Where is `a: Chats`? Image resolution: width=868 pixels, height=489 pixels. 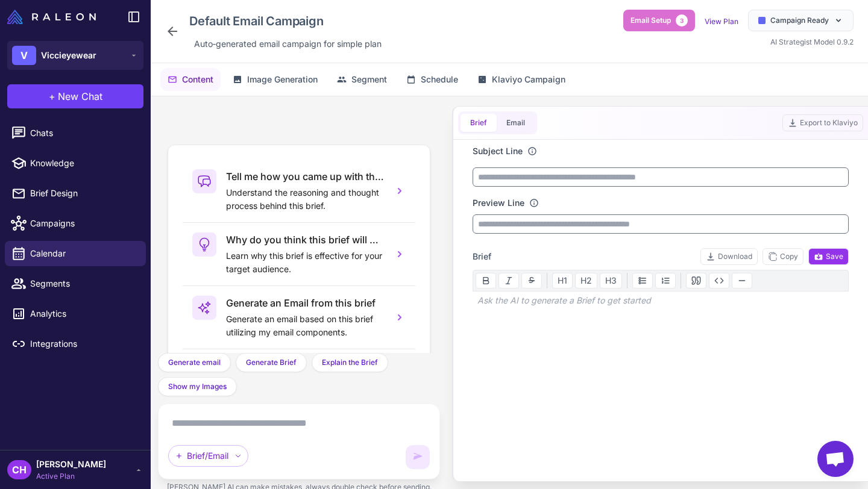 a: Chats is located at coordinates (75, 133).